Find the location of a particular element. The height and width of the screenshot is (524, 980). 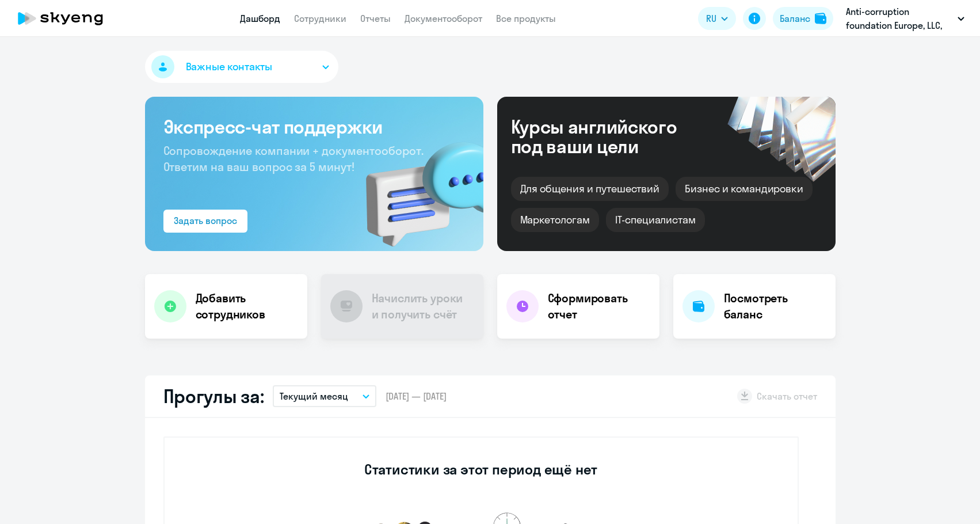

img: bg-img is located at coordinates (416, 186).